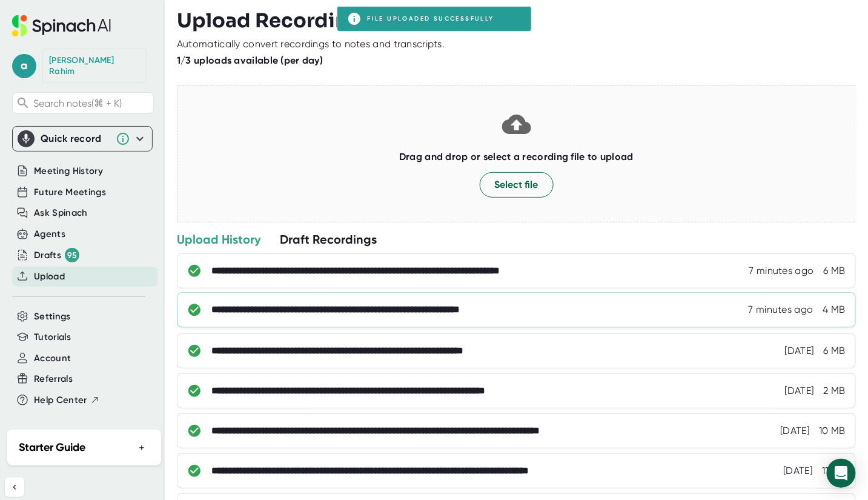 The height and width of the screenshot is (500, 868). What do you see at coordinates (60, 400) in the screenshot?
I see `span: Help Center` at bounding box center [60, 400].